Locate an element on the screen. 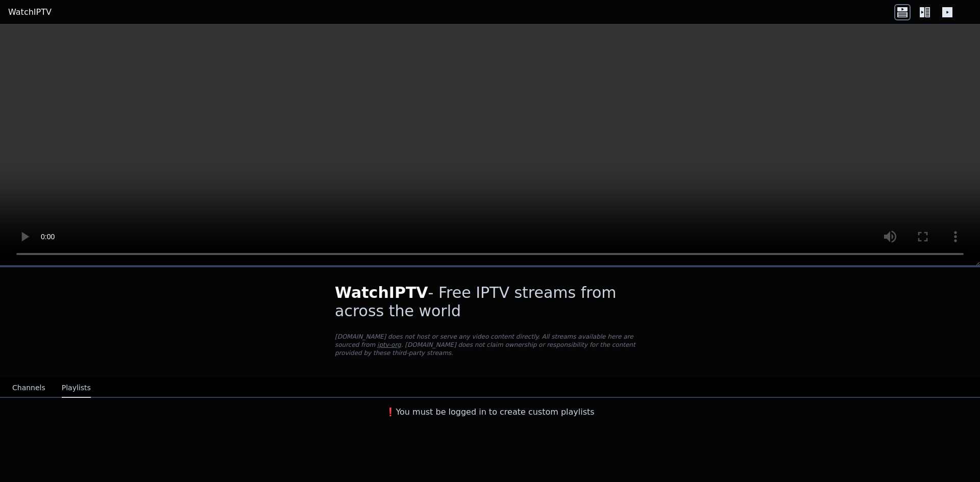 This screenshot has height=482, width=980. a: iptv-org is located at coordinates (389, 345).